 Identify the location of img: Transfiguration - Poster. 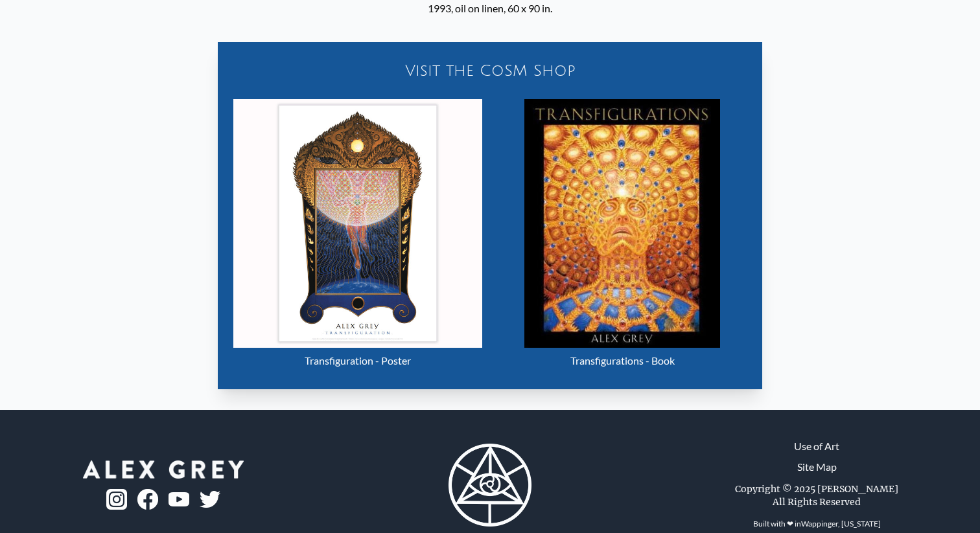
(358, 224).